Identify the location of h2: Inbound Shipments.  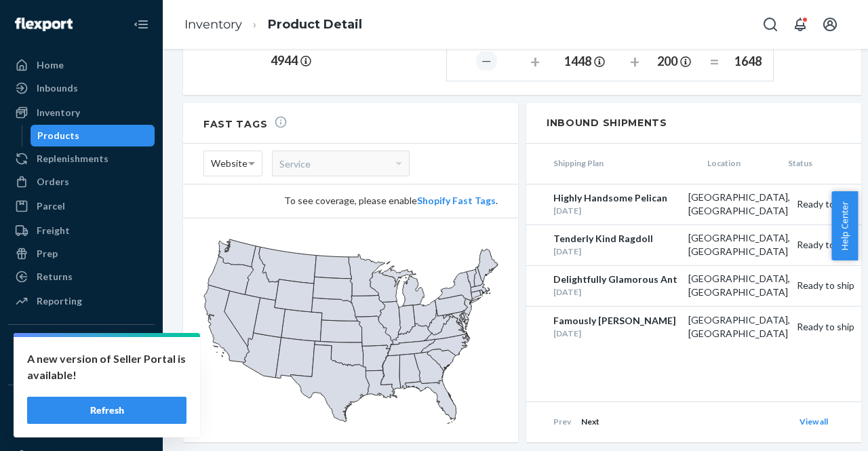
(694, 124).